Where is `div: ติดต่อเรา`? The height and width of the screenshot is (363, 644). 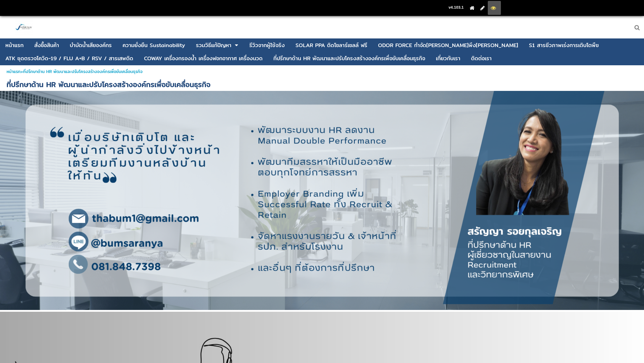
div: ติดต่อเรา is located at coordinates (481, 58).